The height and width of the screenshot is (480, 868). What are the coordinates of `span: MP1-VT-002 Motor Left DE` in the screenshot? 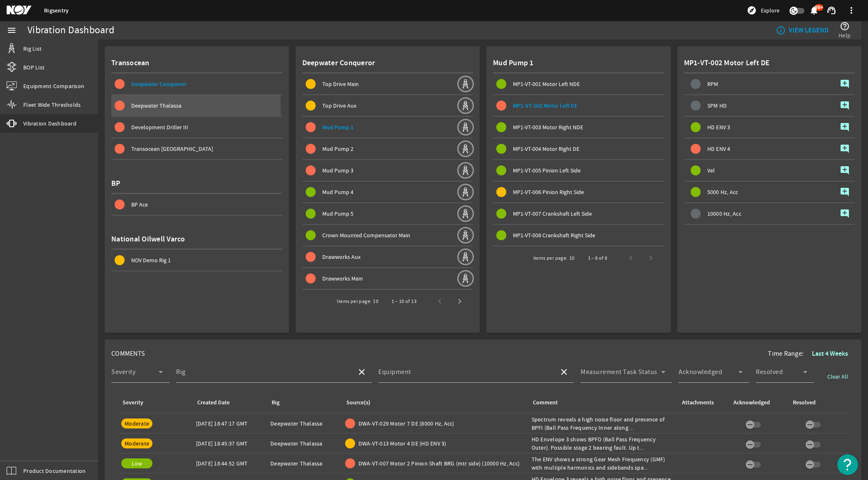 It's located at (545, 105).